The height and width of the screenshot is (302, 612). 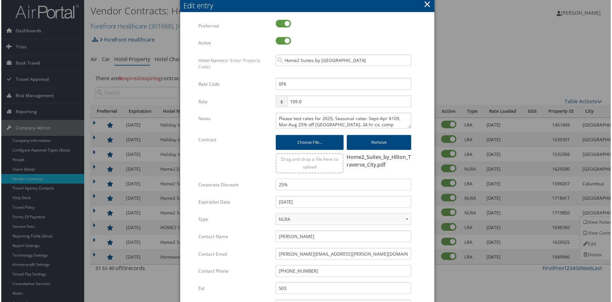 I want to click on button: Remove, so click(x=379, y=143).